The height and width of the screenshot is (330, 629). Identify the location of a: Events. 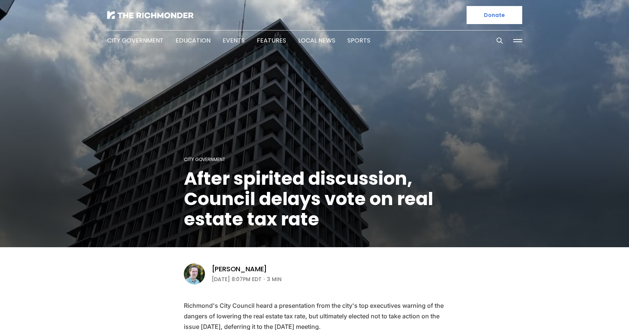
(233, 40).